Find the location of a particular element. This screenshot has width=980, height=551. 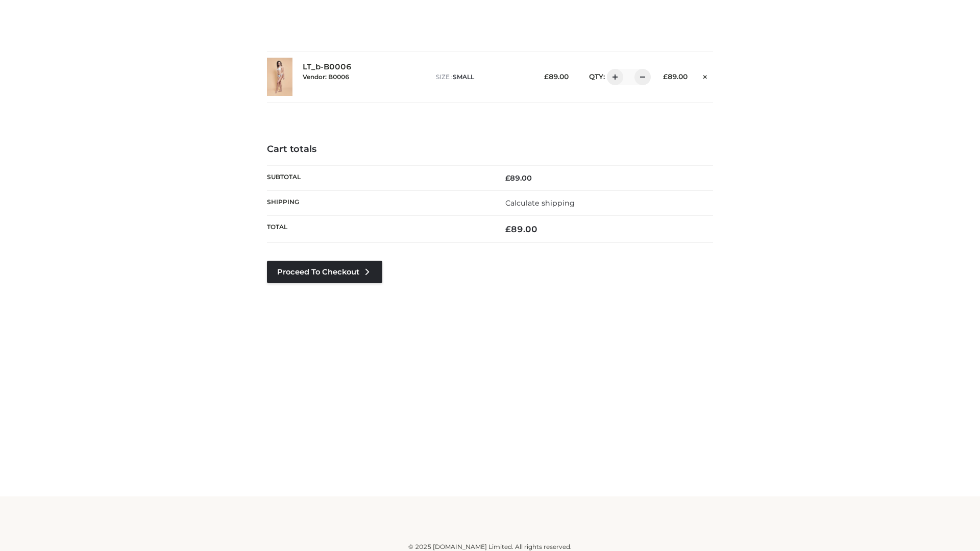

span: SMALL is located at coordinates (463, 76).